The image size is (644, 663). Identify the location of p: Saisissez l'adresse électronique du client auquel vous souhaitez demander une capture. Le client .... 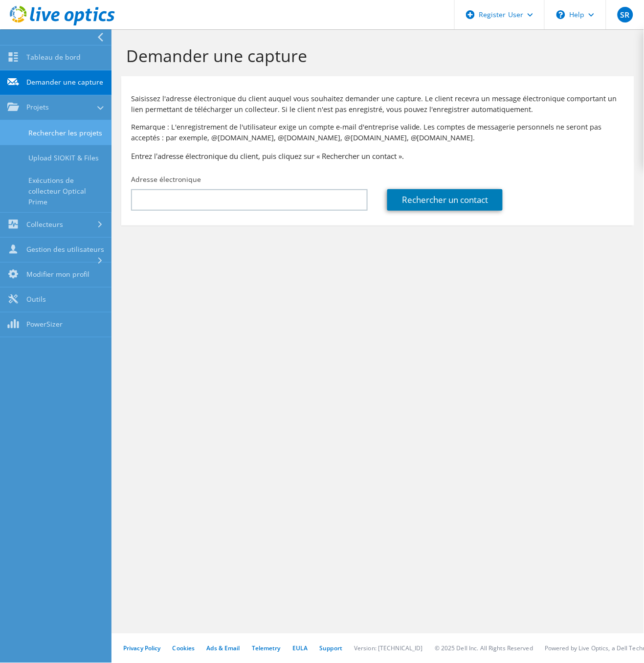
(378, 104).